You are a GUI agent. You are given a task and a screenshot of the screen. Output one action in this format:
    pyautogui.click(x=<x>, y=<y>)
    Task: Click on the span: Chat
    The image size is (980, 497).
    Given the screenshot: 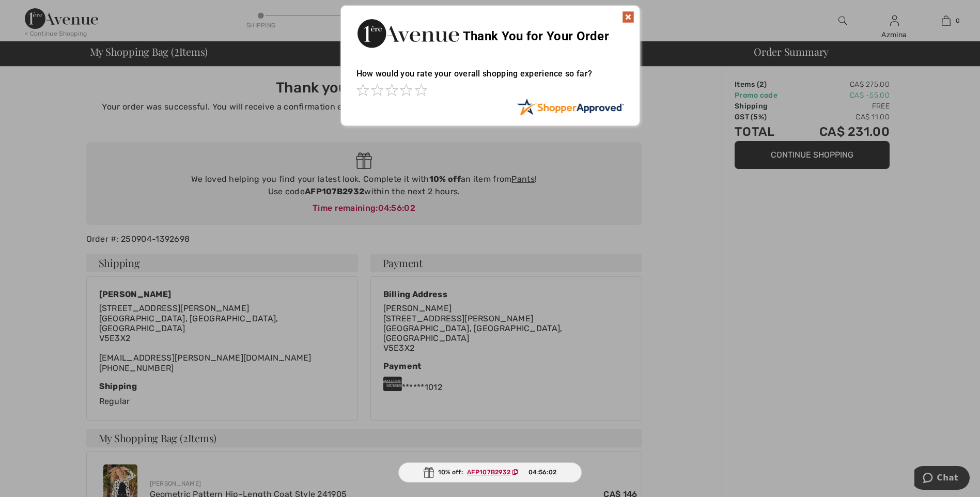 What is the action you would take?
    pyautogui.click(x=33, y=12)
    